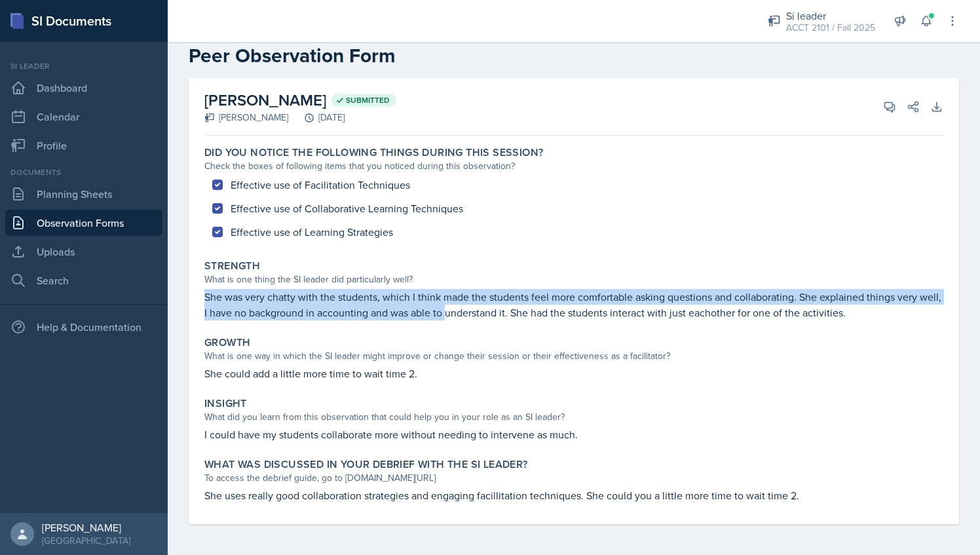  I want to click on a: Search, so click(84, 280).